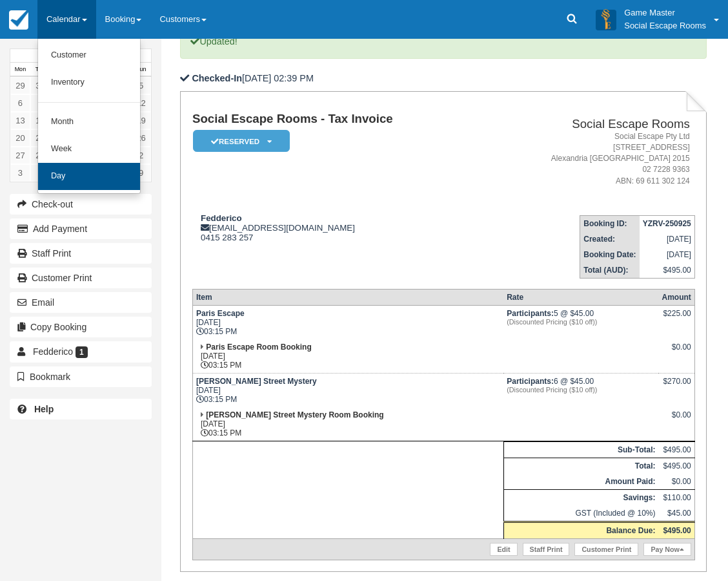 This screenshot has height=581, width=728. Describe the element at coordinates (667, 223) in the screenshot. I see `strong: YZRV-250925` at that location.